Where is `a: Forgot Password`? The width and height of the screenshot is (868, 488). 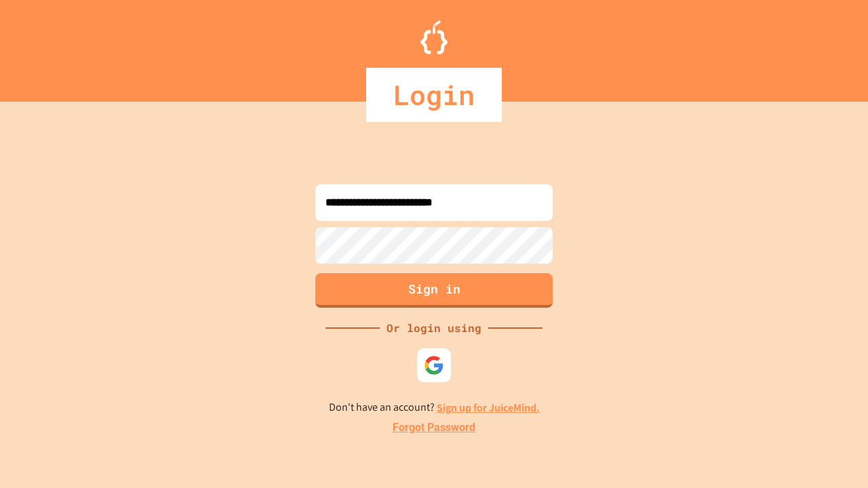 a: Forgot Password is located at coordinates (434, 428).